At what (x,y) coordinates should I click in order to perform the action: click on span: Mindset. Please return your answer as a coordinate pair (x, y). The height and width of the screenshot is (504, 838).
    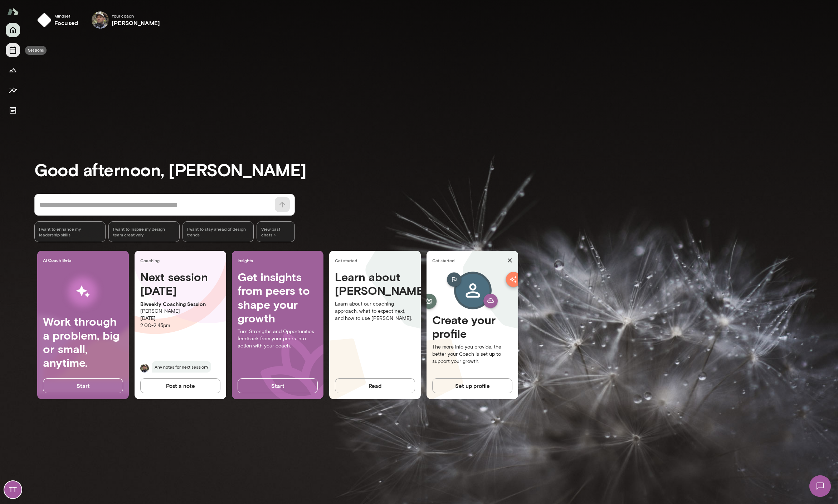
    Looking at the image, I should click on (66, 16).